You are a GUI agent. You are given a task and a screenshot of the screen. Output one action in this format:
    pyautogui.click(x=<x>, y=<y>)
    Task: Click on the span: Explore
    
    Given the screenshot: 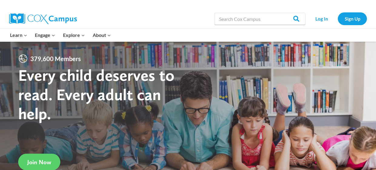 What is the action you would take?
    pyautogui.click(x=74, y=35)
    